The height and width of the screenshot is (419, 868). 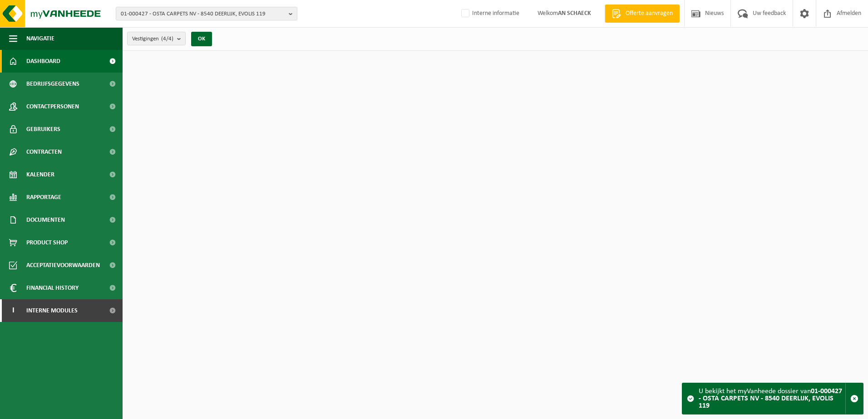 What do you see at coordinates (44, 152) in the screenshot?
I see `span: Contracten` at bounding box center [44, 152].